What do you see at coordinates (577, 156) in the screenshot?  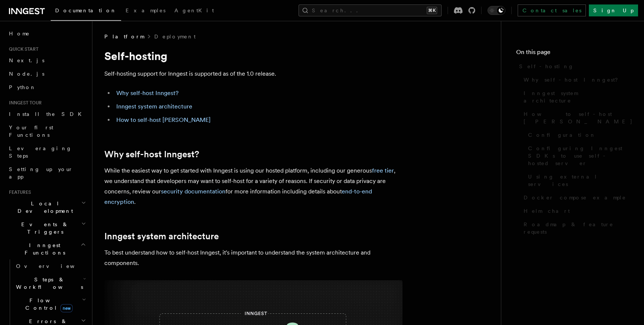 I see `a: Configuring Inngest SDKs to use self-hosted server` at bounding box center [577, 156].